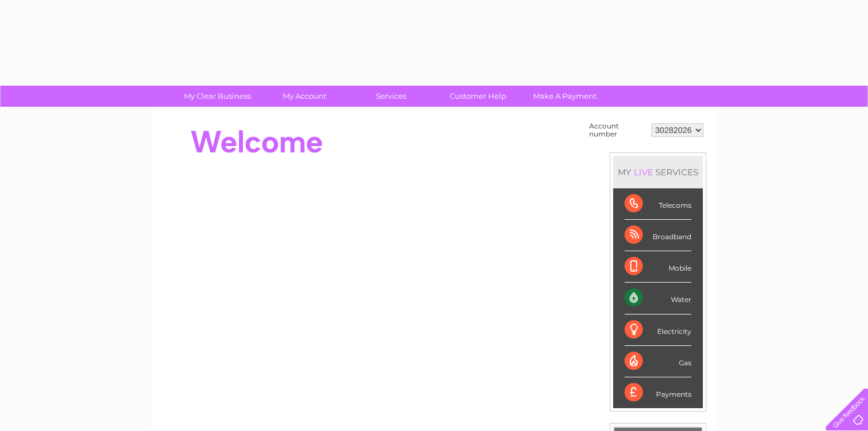 This screenshot has width=868, height=431. What do you see at coordinates (658, 298) in the screenshot?
I see `div: Water` at bounding box center [658, 298].